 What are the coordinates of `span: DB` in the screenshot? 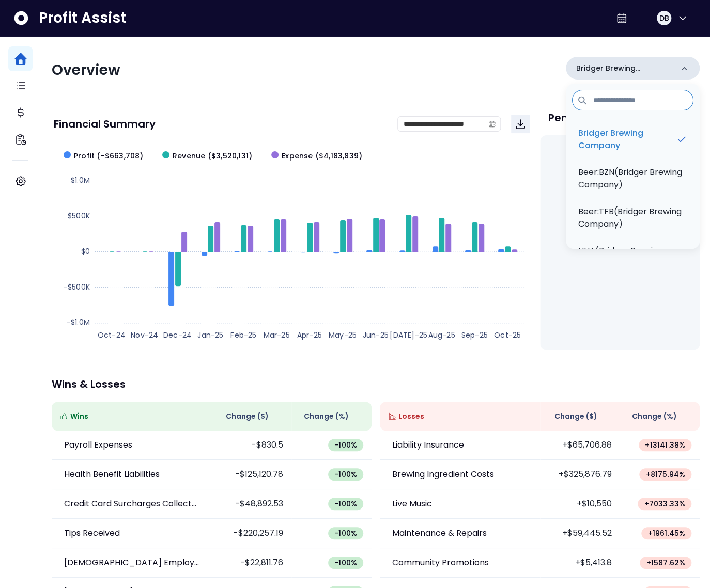 It's located at (663, 18).